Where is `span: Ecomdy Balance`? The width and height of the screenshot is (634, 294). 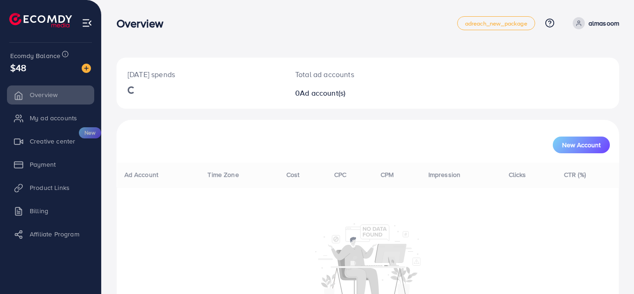 span: Ecomdy Balance is located at coordinates (35, 56).